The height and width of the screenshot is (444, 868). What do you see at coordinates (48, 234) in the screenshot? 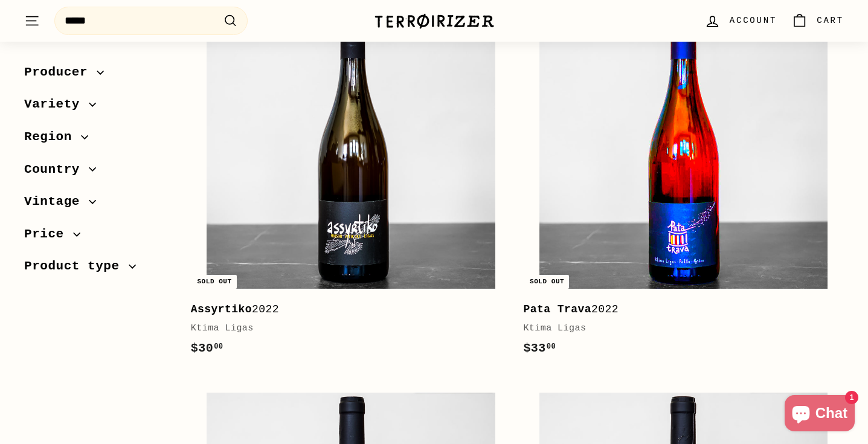
I see `span: Price` at bounding box center [48, 234].